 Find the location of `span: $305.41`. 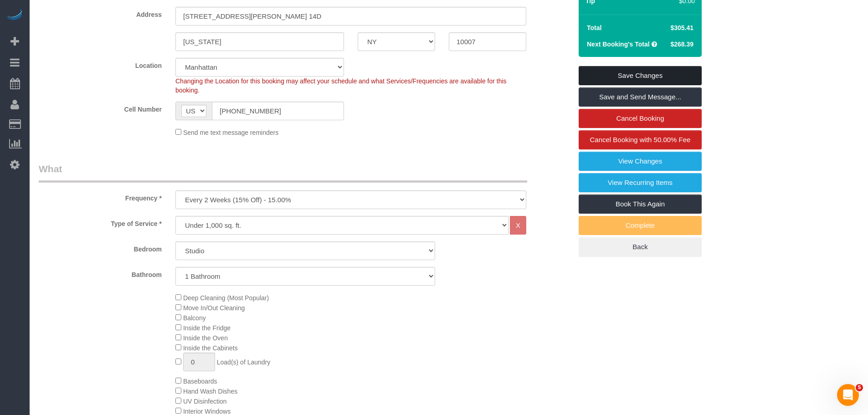

span: $305.41 is located at coordinates (682, 28).